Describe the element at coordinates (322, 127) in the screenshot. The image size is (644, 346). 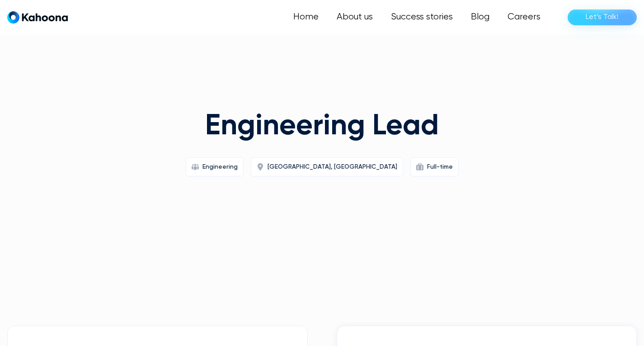
I see `h1: Engineering Lead` at that location.